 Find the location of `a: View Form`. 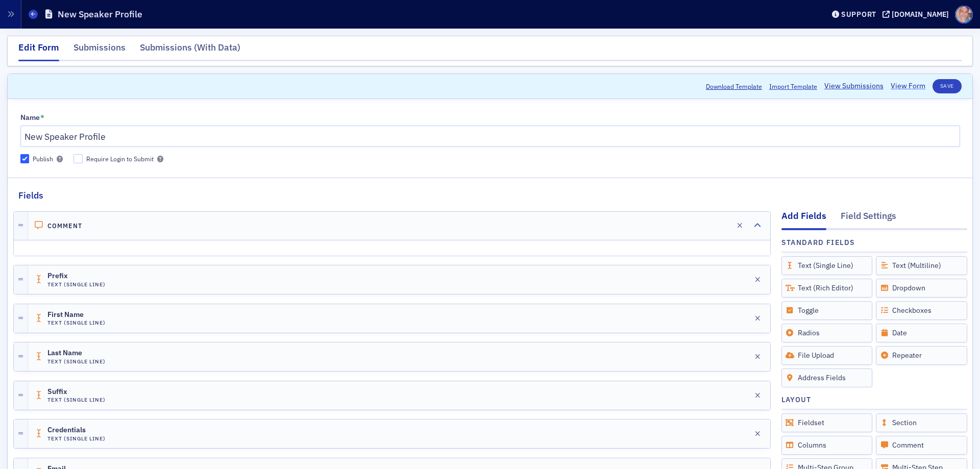

a: View Form is located at coordinates (908, 85).